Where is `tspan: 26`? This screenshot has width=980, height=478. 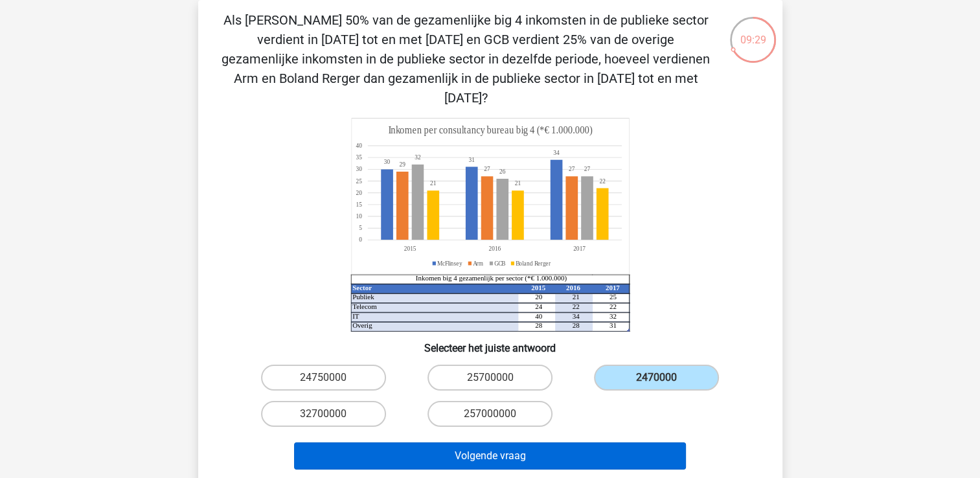
tspan: 26 is located at coordinates (502, 171).